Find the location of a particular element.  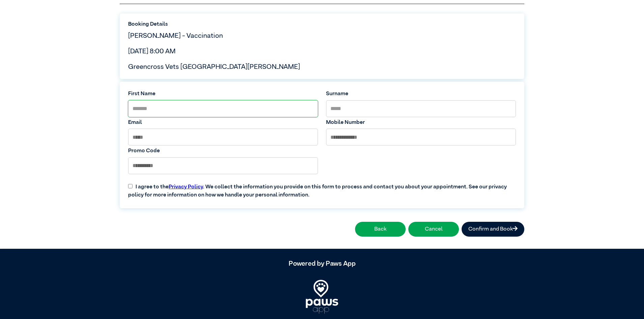

a: Privacy Policy is located at coordinates (186, 187).